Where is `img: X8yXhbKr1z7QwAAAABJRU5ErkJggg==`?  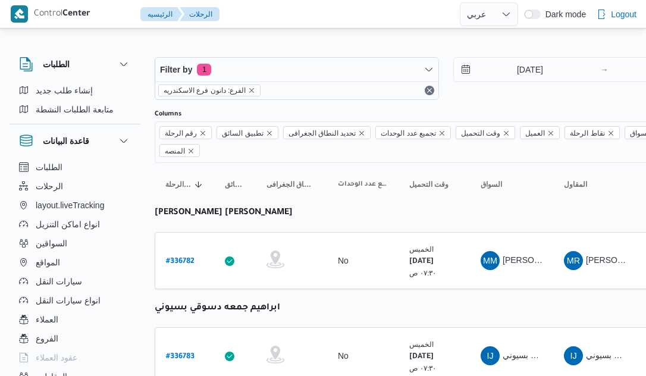 img: X8yXhbKr1z7QwAAAABJRU5ErkJggg== is located at coordinates (19, 14).